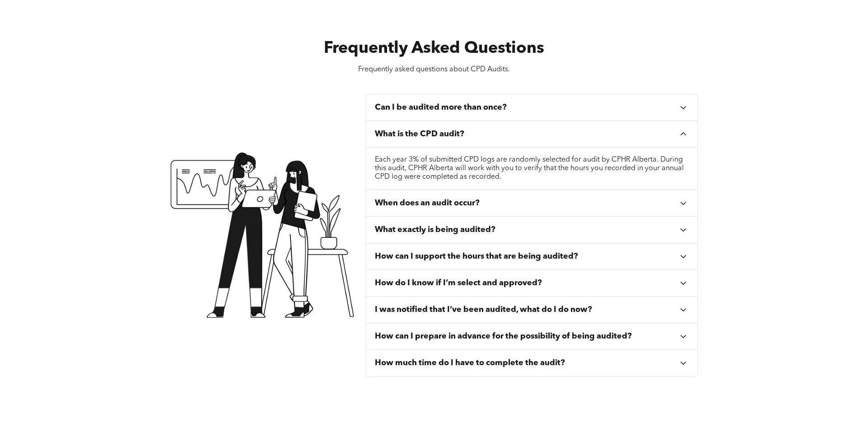 This screenshot has height=427, width=868. What do you see at coordinates (441, 108) in the screenshot?
I see `h3: Can I be audited more than once?` at bounding box center [441, 108].